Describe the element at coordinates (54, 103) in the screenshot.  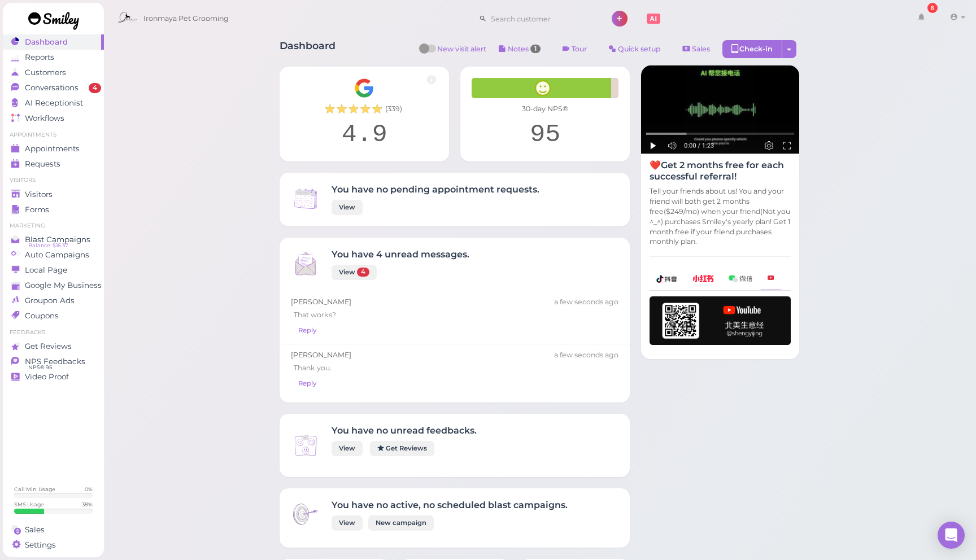
I see `span: AI Receptionist` at that location.